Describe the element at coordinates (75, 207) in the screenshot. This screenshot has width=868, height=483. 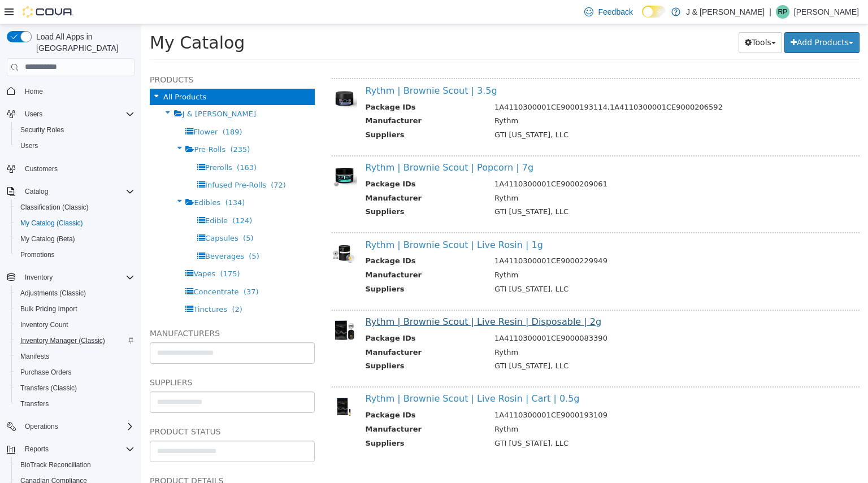
I see `span: Classification (Classic)` at that location.